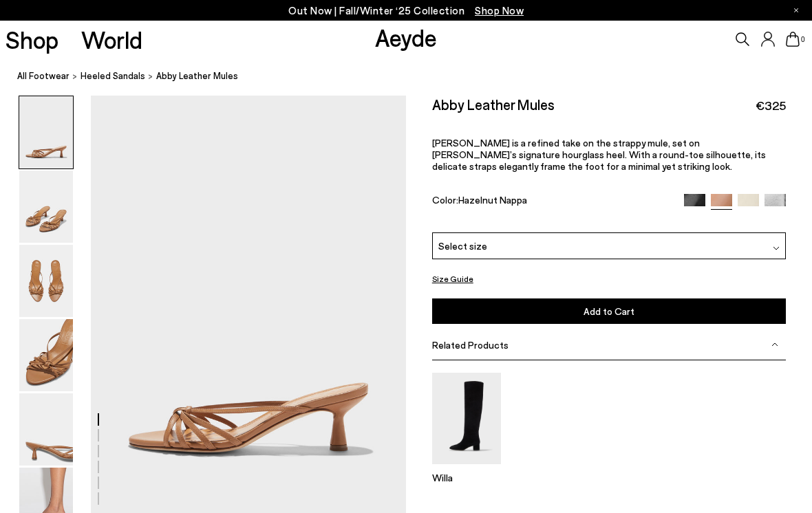 The image size is (812, 513). I want to click on a: Aeyde, so click(406, 37).